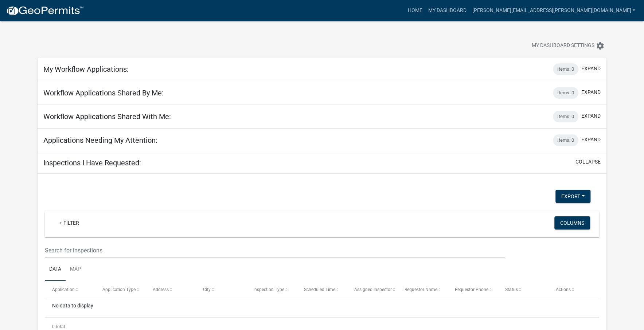 The width and height of the screenshot is (644, 330). What do you see at coordinates (271, 290) in the screenshot?
I see `datatable-header-cell: Inspection Type` at bounding box center [271, 290].